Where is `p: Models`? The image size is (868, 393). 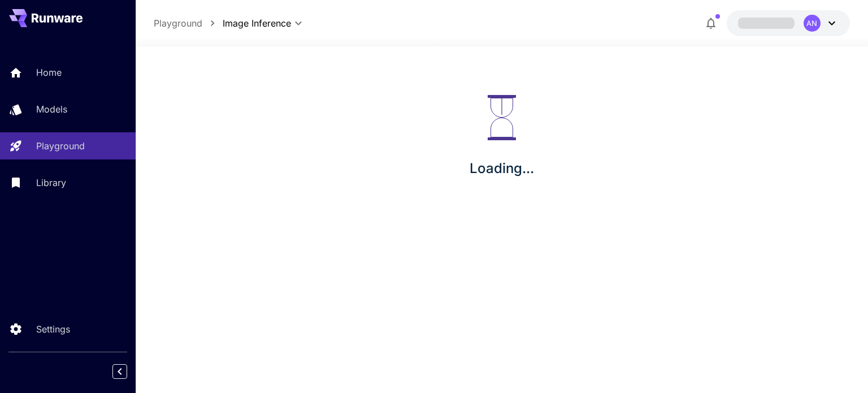 p: Models is located at coordinates (51, 109).